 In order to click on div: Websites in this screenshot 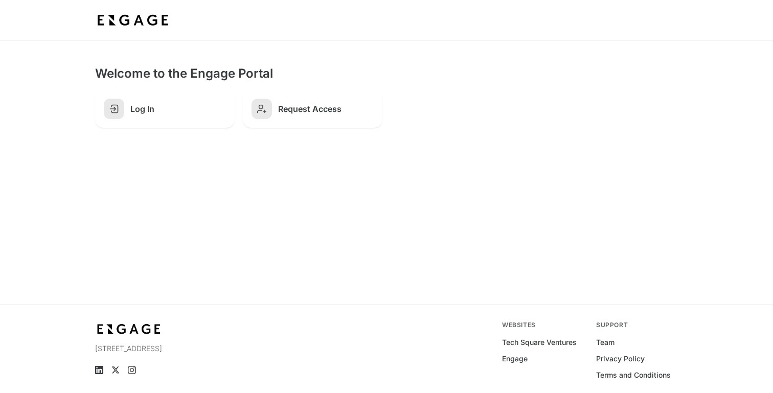, I will do `click(543, 325)`.